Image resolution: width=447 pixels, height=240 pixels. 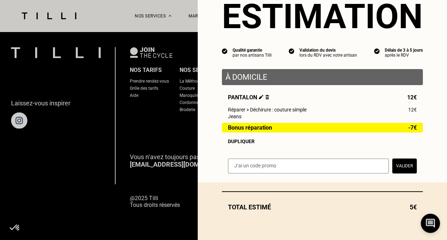 What do you see at coordinates (404, 55) in the screenshot?
I see `div: après le RDV` at bounding box center [404, 55].